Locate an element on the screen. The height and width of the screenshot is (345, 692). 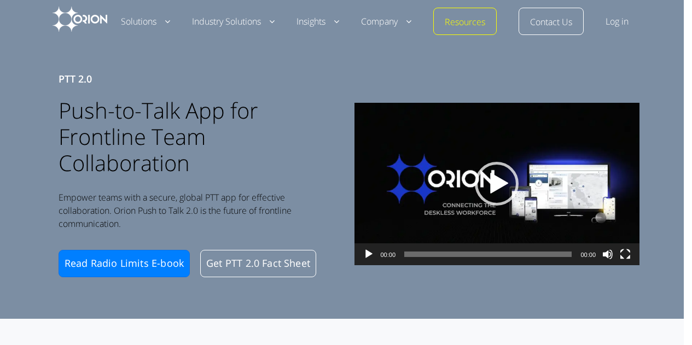
h1: Push-to-Talk App for Frontline Team Collaboration is located at coordinates (195, 137).